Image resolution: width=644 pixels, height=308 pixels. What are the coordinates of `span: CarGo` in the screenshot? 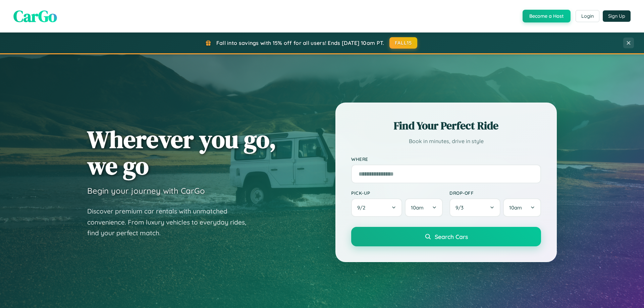 It's located at (35, 16).